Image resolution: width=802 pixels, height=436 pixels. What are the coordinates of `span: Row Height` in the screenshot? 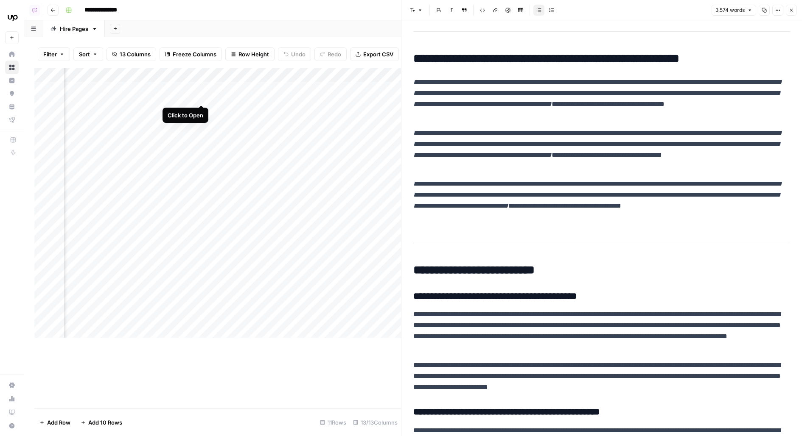 It's located at (254, 54).